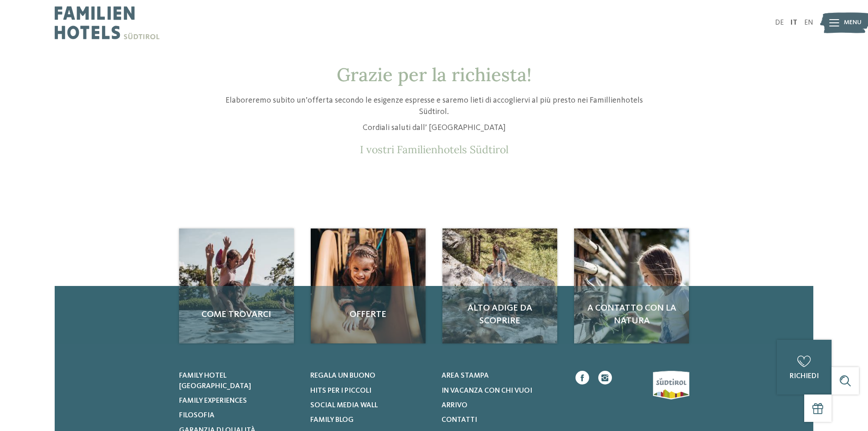 The height and width of the screenshot is (431, 868). Describe the element at coordinates (368, 286) in the screenshot. I see `a: Richiesta Offerte` at that location.